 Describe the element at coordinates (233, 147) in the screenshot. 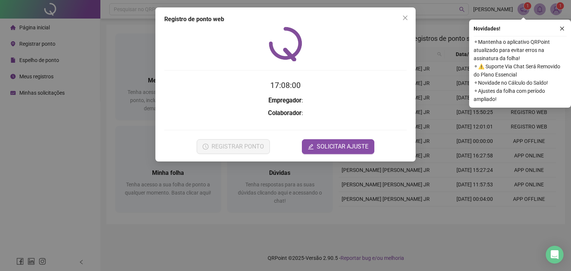

I see `button: REGISTRAR PONTO` at that location.